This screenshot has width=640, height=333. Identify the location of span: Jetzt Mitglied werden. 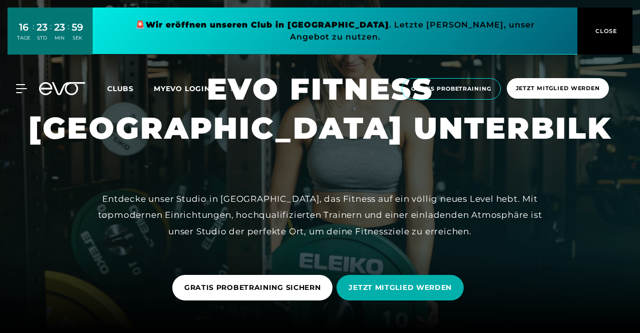
(558, 88).